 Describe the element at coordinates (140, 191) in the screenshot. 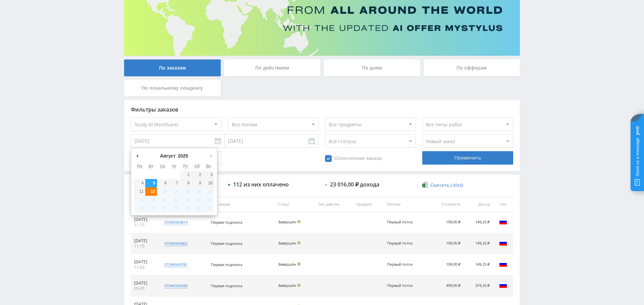

I see `button: 11` at that location.